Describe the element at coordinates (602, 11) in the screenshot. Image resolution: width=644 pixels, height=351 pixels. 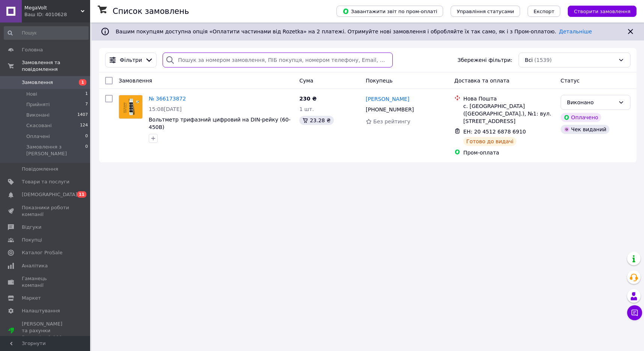
I see `span: Створити замовлення` at that location.